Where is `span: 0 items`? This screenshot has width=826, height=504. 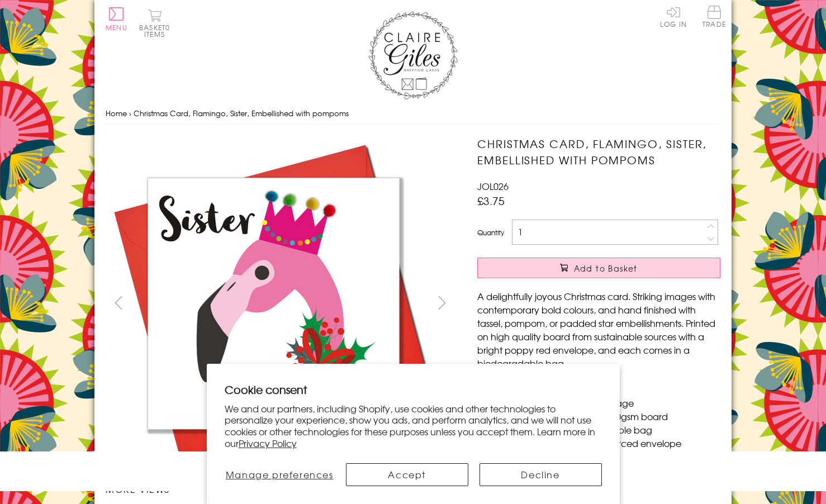
span: 0 items is located at coordinates (157, 31).